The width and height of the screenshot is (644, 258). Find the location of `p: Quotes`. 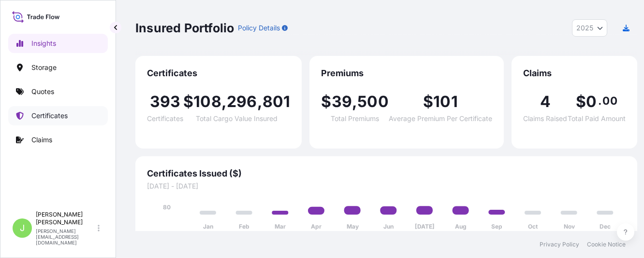

p: Quotes is located at coordinates (42, 92).